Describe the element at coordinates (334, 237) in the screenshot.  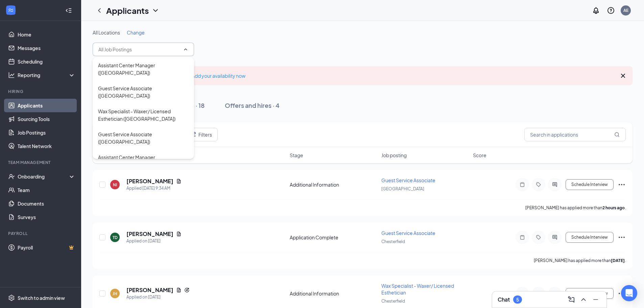
I see `div: Application Complete` at that location.